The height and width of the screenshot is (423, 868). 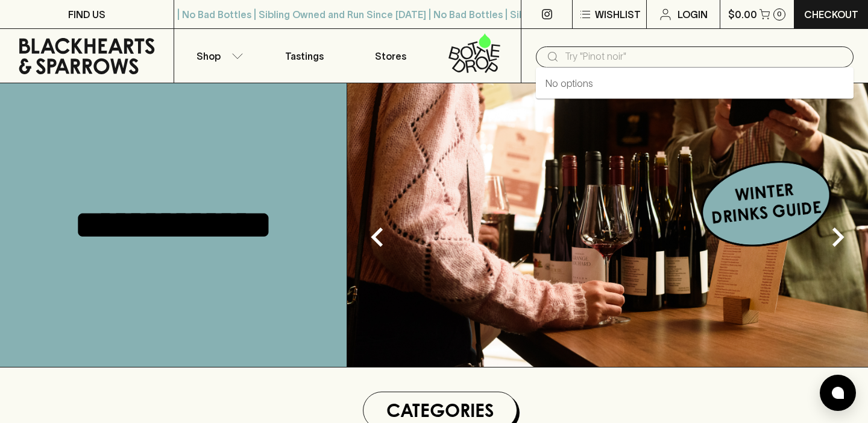 I want to click on a: Stores, so click(x=391, y=55).